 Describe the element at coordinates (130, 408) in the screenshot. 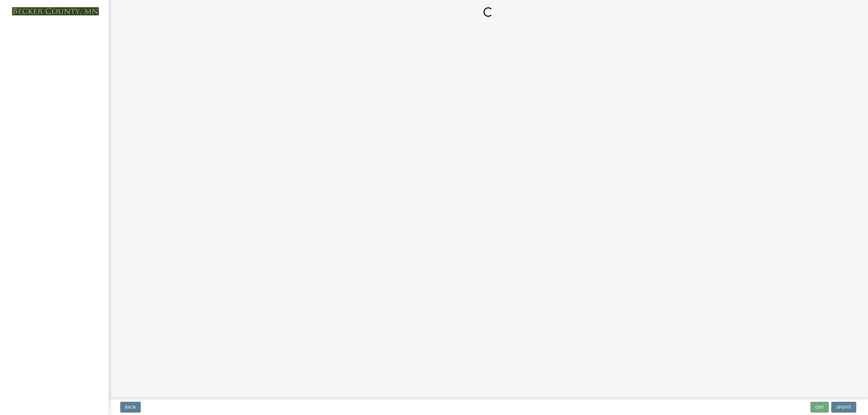

I see `button: Back` at that location.